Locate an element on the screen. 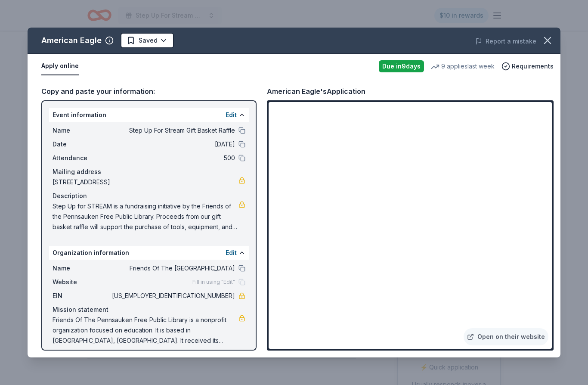  div: Organization information is located at coordinates (149, 253).